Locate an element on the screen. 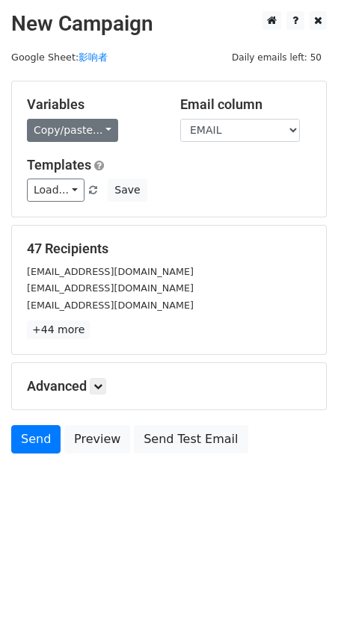  h5: Email column is located at coordinates (245, 105).